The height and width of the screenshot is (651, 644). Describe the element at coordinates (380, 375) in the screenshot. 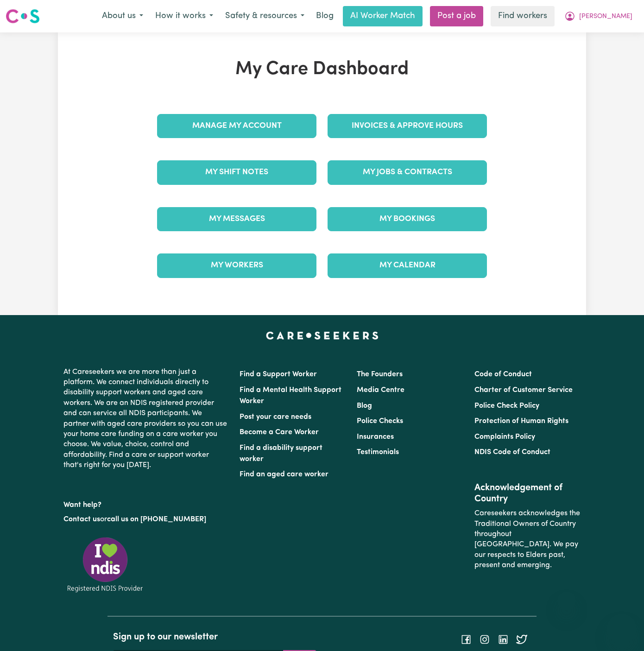

I see `a: The Founders` at that location.